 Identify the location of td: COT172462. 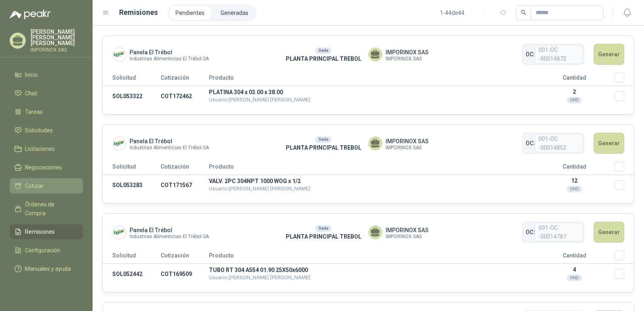
(185, 96).